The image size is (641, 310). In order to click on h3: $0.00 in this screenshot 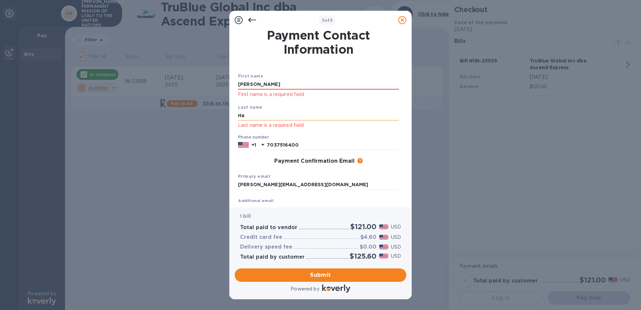, I will do `click(368, 247)`.